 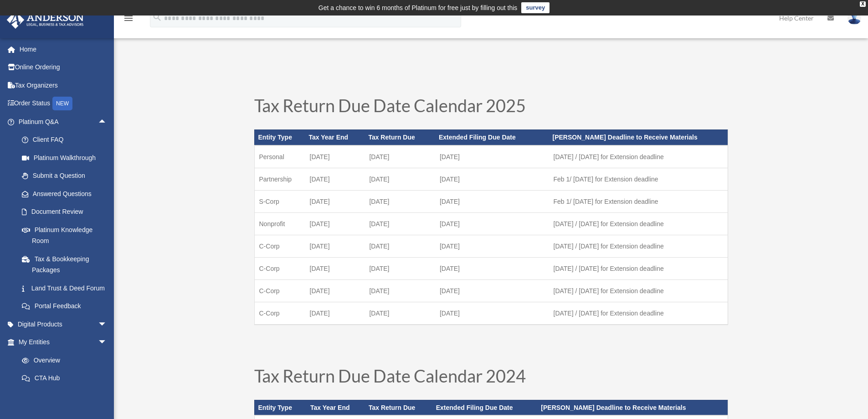 What do you see at coordinates (63, 49) in the screenshot?
I see `a: Home` at bounding box center [63, 49].